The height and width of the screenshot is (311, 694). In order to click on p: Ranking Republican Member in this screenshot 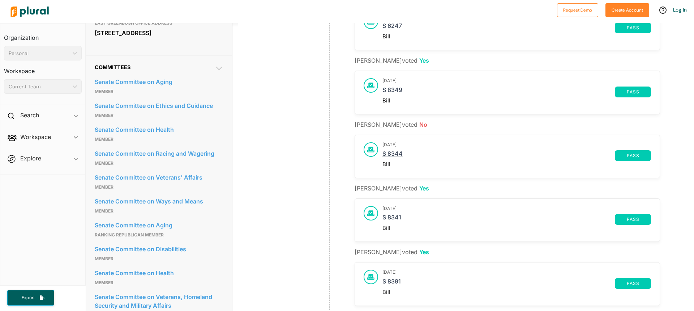, I will do `click(159, 235)`.